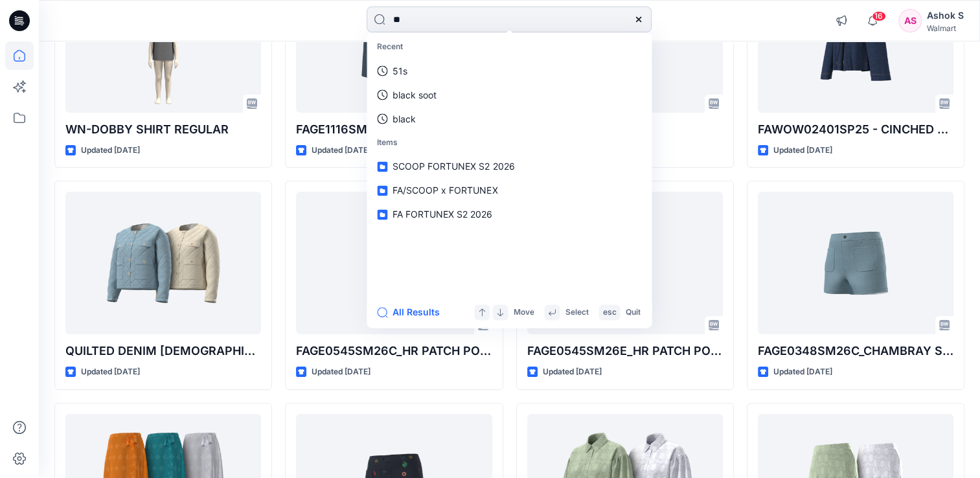 The image size is (980, 478). Describe the element at coordinates (163, 130) in the screenshot. I see `p: WN-DOBBY SHIRT REGULAR` at that location.